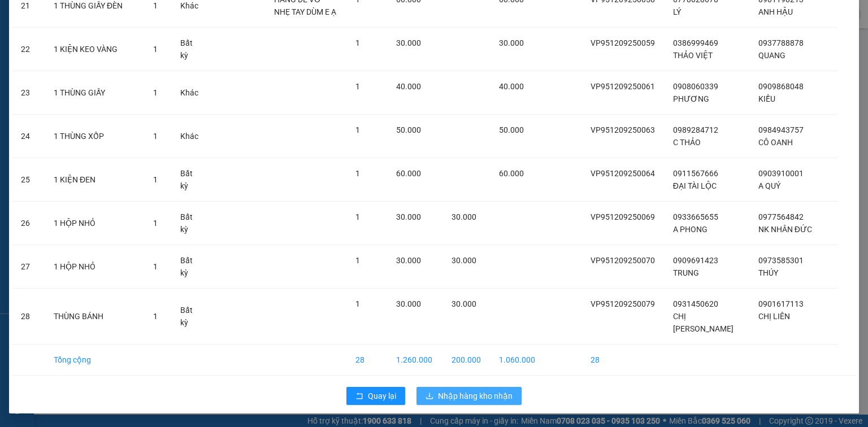 The height and width of the screenshot is (427, 868). What do you see at coordinates (623, 217) in the screenshot?
I see `span: VP951209250069` at bounding box center [623, 217].